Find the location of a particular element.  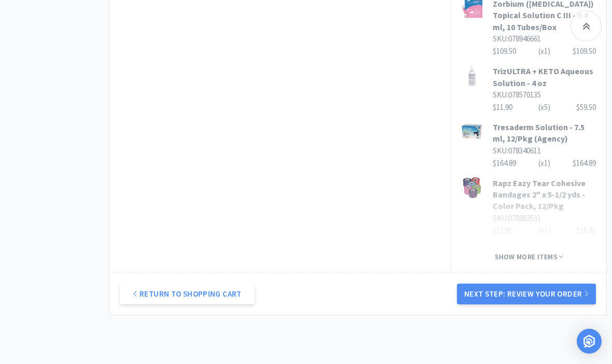

a: Return to Shopping Cart is located at coordinates (187, 294).